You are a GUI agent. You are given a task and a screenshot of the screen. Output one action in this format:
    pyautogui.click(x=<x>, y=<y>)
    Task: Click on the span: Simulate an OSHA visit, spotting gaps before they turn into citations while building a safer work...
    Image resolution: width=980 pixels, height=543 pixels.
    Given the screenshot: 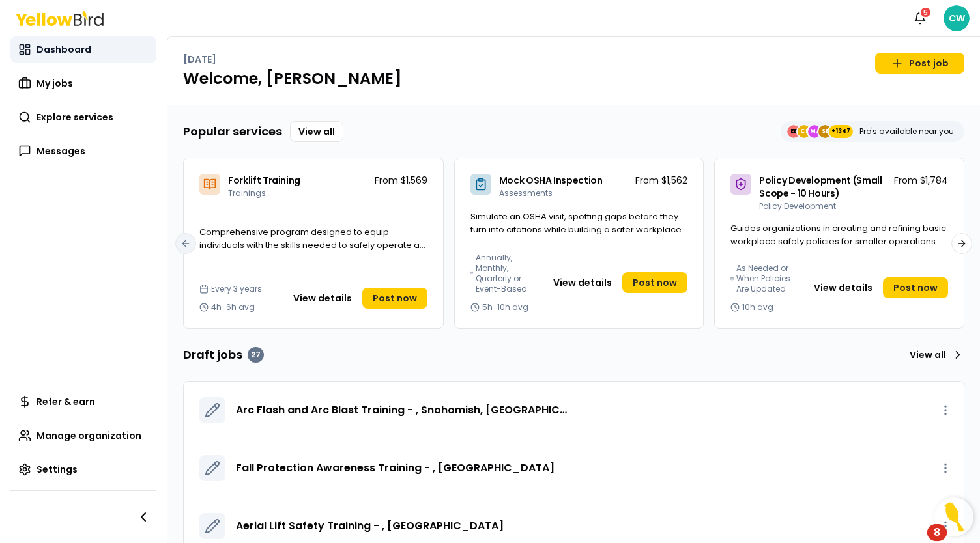 What is the action you would take?
    pyautogui.click(x=576, y=222)
    